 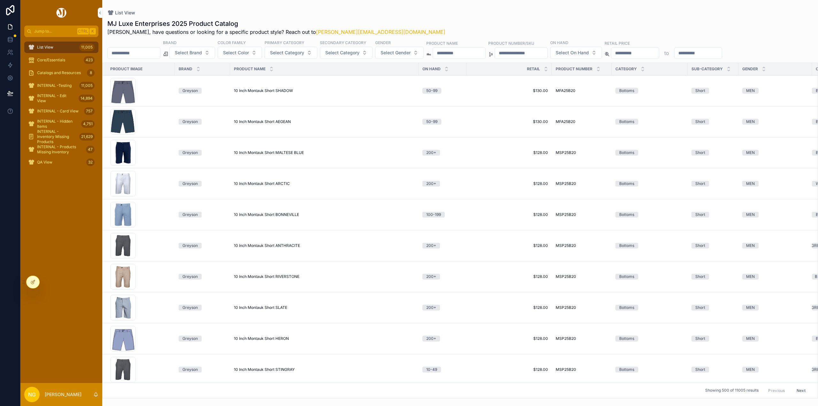 I want to click on span: Select On Hand, so click(x=573, y=53).